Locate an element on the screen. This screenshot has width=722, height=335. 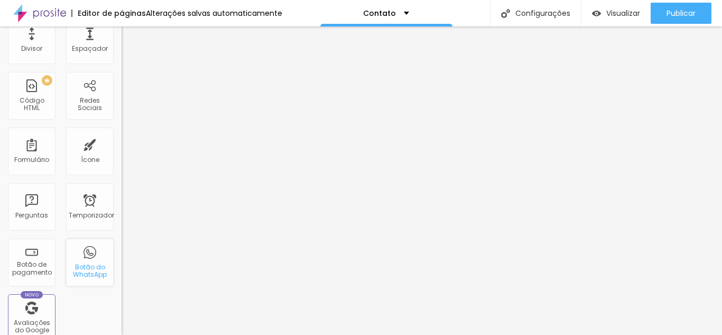
font: Formulário is located at coordinates (32, 159).